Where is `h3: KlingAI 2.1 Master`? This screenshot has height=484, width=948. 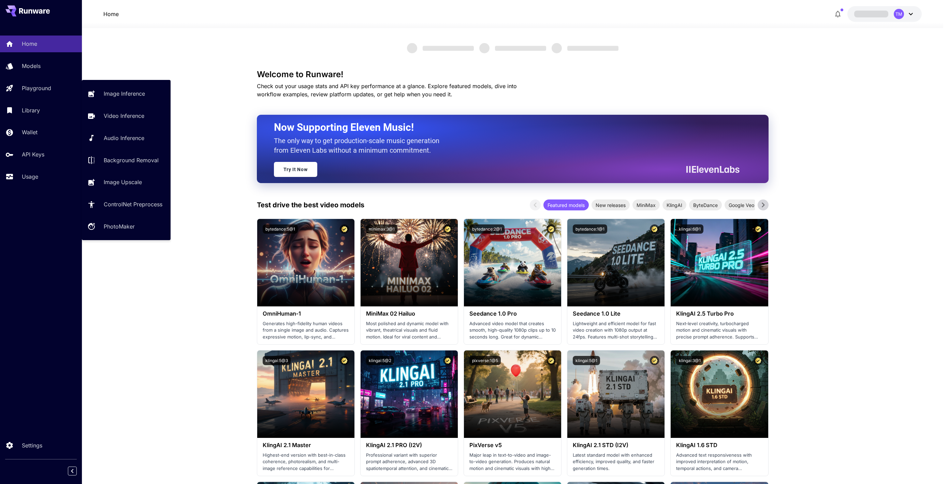
h3: KlingAI 2.1 Master is located at coordinates (306, 445).